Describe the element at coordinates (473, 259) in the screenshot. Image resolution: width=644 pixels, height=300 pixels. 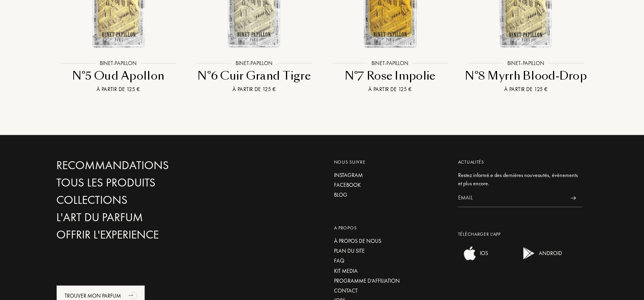
I see `a: ios appIOS` at that location.